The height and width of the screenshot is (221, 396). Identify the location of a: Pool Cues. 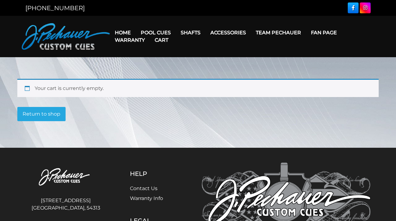
(156, 33).